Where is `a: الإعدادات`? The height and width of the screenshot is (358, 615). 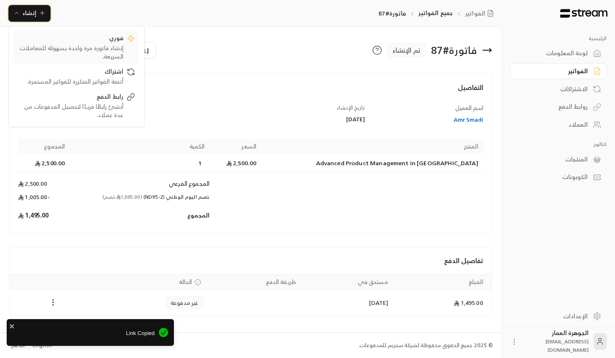
a: الإعدادات is located at coordinates (558, 316).